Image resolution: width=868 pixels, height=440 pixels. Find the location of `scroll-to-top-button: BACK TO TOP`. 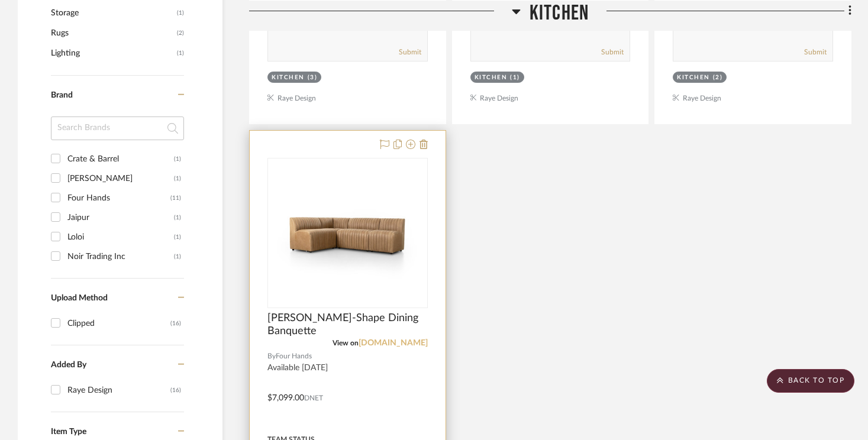

scroll-to-top-button: BACK TO TOP is located at coordinates (811, 381).